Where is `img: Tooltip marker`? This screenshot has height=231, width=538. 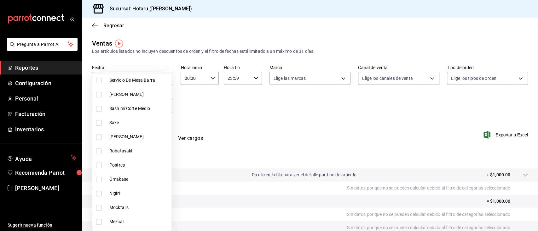
img: Tooltip marker is located at coordinates (119, 43).